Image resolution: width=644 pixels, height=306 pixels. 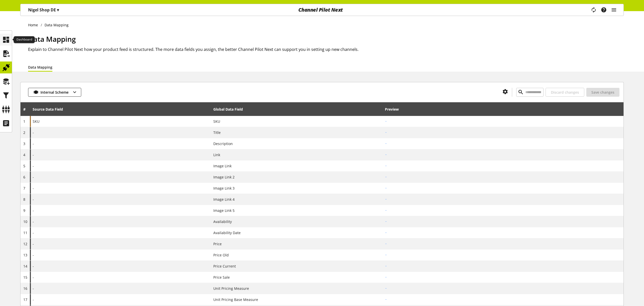 What do you see at coordinates (322, 10) in the screenshot?
I see `nav: main navigation` at bounding box center [322, 10].